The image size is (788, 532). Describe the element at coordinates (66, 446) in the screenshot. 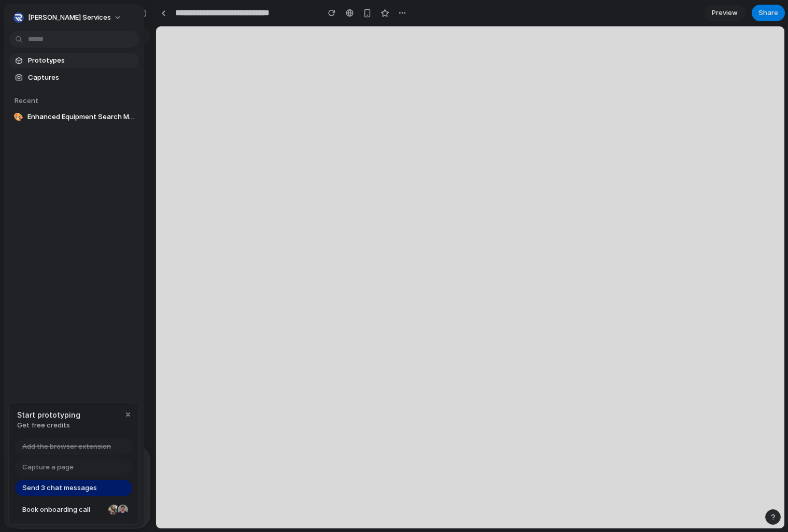

I see `span: Add the browser extension` at that location.